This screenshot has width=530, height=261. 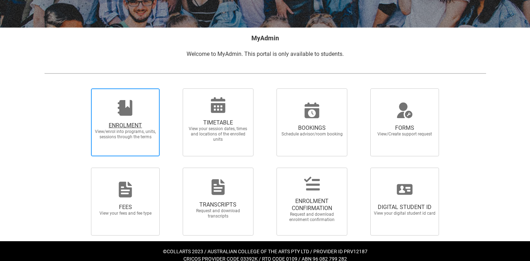 What do you see at coordinates (312, 128) in the screenshot?
I see `span: BOOKINGS` at bounding box center [312, 128].